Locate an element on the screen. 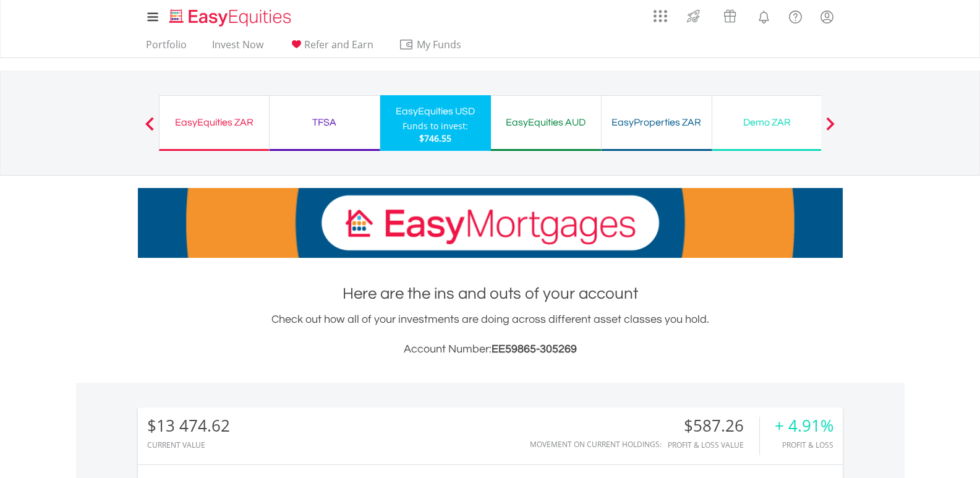 The height and width of the screenshot is (478, 980). div: $13 474.62 is located at coordinates (188, 426).